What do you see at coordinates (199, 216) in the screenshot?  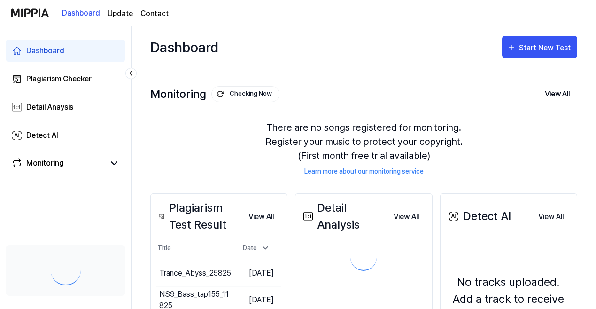 I see `div: Plagiarism Test Result` at bounding box center [199, 216].